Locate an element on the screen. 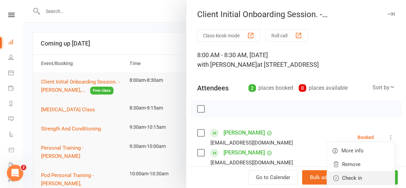 The width and height of the screenshot is (406, 188). a: Check in is located at coordinates (361, 178).